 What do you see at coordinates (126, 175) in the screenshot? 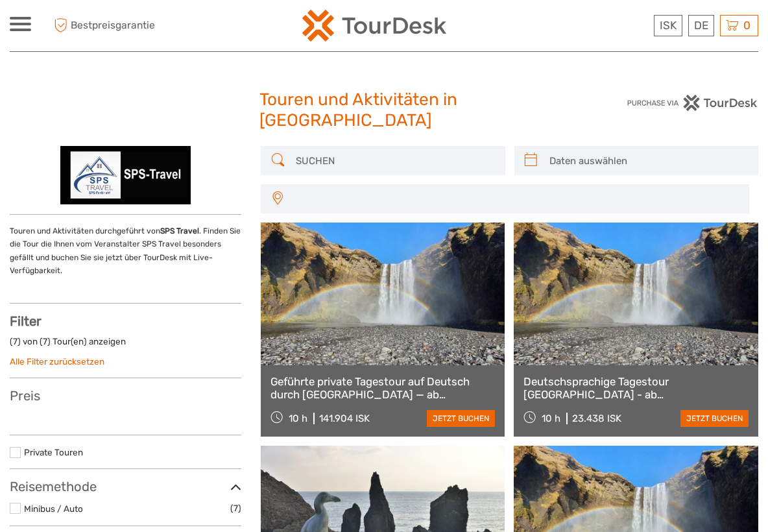
I see `img: 38601-1_logo_thumbnail.png` at bounding box center [126, 175].